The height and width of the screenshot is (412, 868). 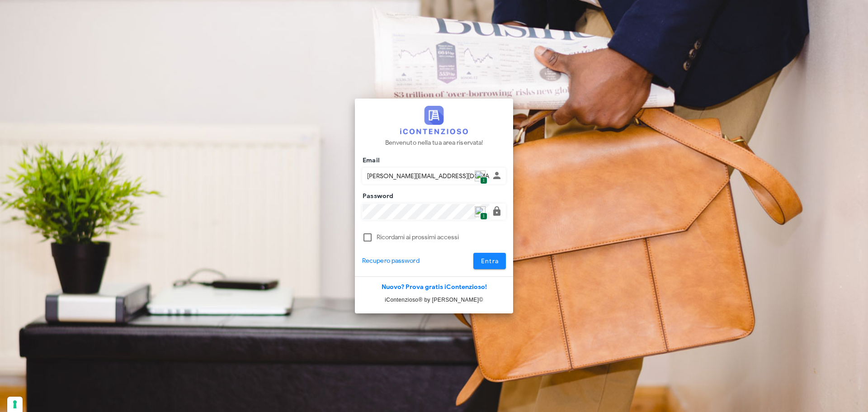 What do you see at coordinates (434, 143) in the screenshot?
I see `p: Benvenuto nella tua area riservata!` at bounding box center [434, 143].